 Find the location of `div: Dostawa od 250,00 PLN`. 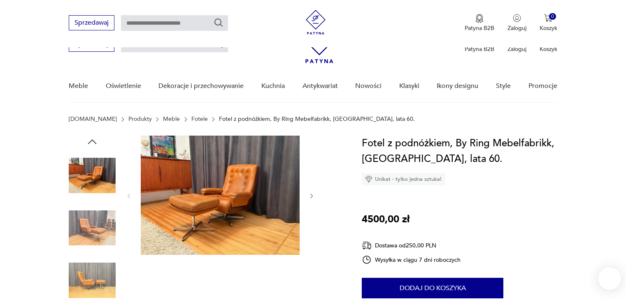

div: Dostawa od 250,00 PLN is located at coordinates (411, 246).